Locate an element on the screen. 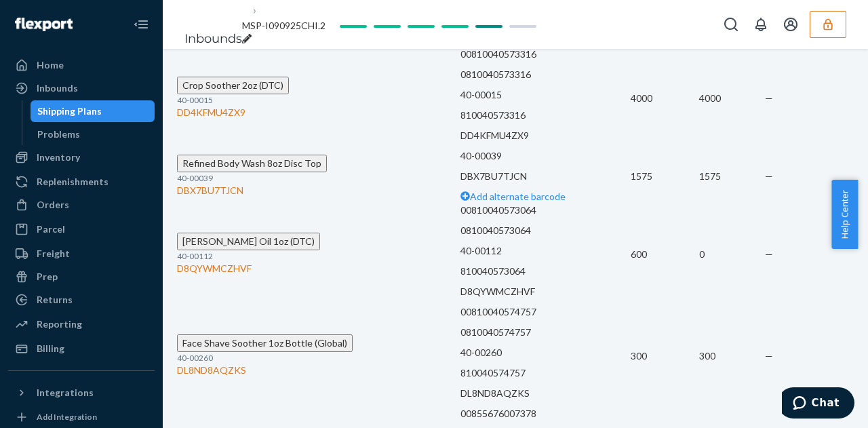 The height and width of the screenshot is (428, 868). a: Home is located at coordinates (81, 65).